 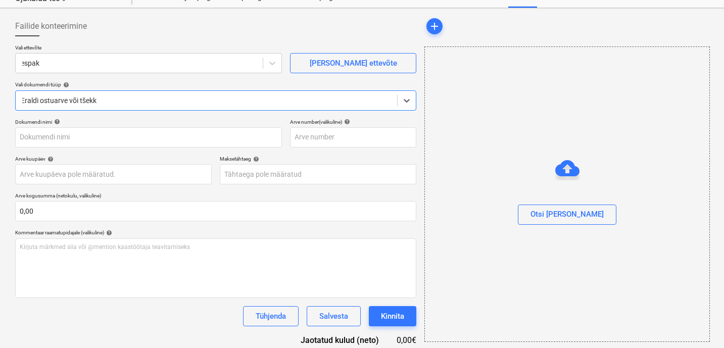 What do you see at coordinates (435, 26) in the screenshot?
I see `span: add` at bounding box center [435, 26].